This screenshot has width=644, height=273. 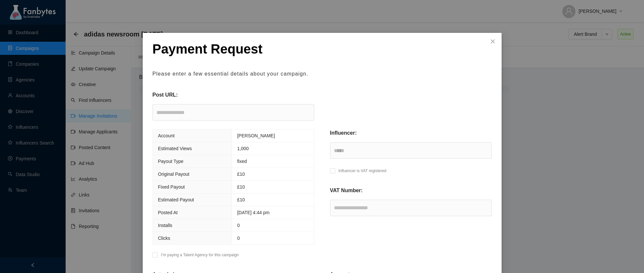 What do you see at coordinates (346, 190) in the screenshot?
I see `p: VAT Number:` at bounding box center [346, 190].